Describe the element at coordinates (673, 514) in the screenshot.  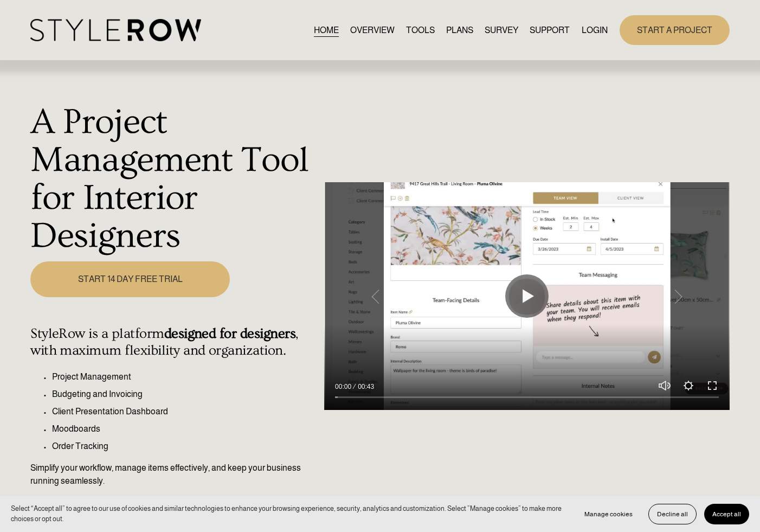
I see `button: Decline all` at that location.